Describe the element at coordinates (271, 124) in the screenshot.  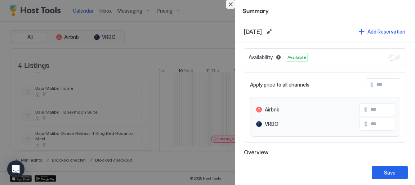
I see `span: VRBO` at that location.